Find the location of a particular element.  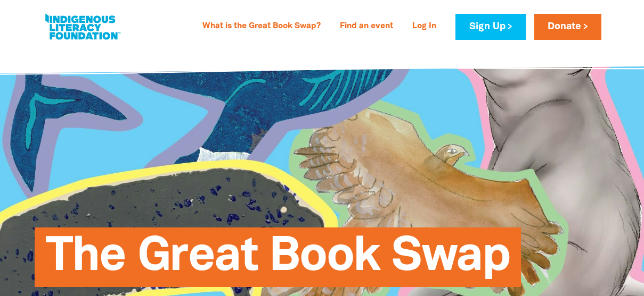

a: Sign Up is located at coordinates (490, 26).